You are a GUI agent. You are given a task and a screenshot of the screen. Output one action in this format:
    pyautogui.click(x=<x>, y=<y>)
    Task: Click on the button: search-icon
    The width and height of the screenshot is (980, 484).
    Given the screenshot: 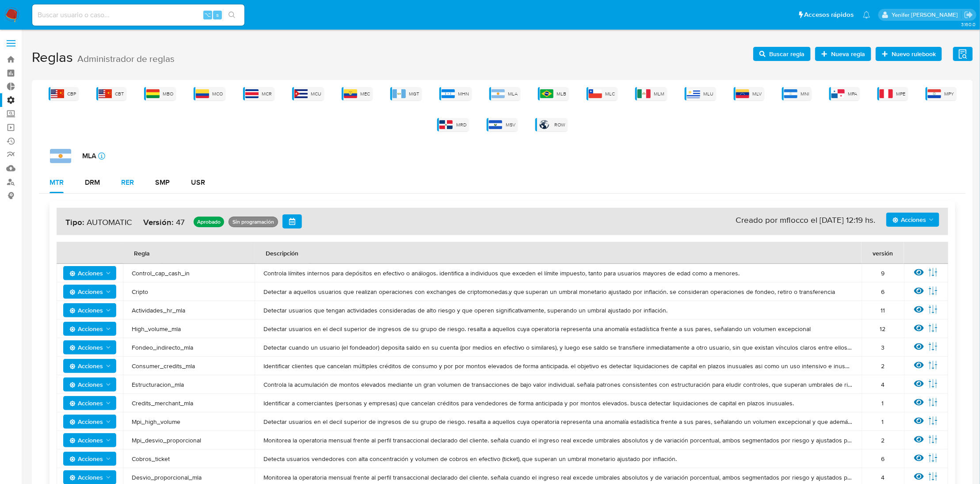 What is the action you would take?
    pyautogui.click(x=232, y=15)
    